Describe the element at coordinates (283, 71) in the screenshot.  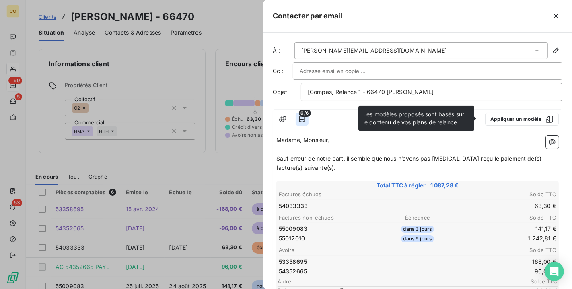
I see `label: Cc :` at that location.